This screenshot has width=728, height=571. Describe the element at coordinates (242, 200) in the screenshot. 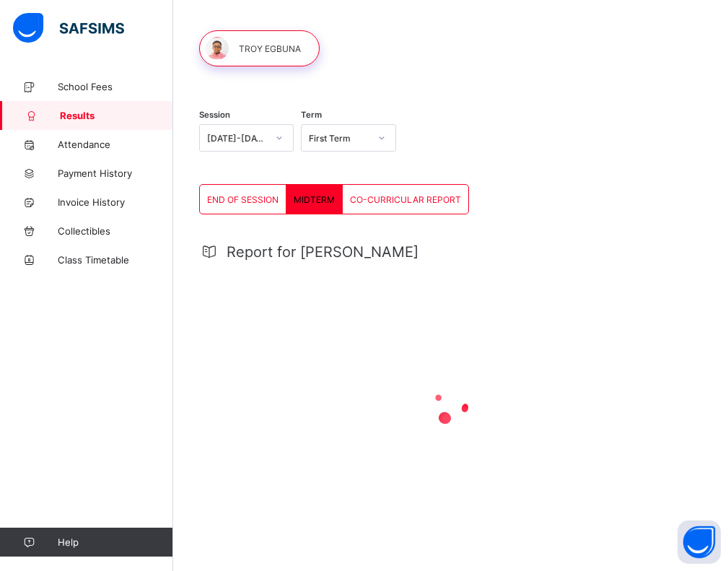

I see `span: END OF SESSION` at that location.